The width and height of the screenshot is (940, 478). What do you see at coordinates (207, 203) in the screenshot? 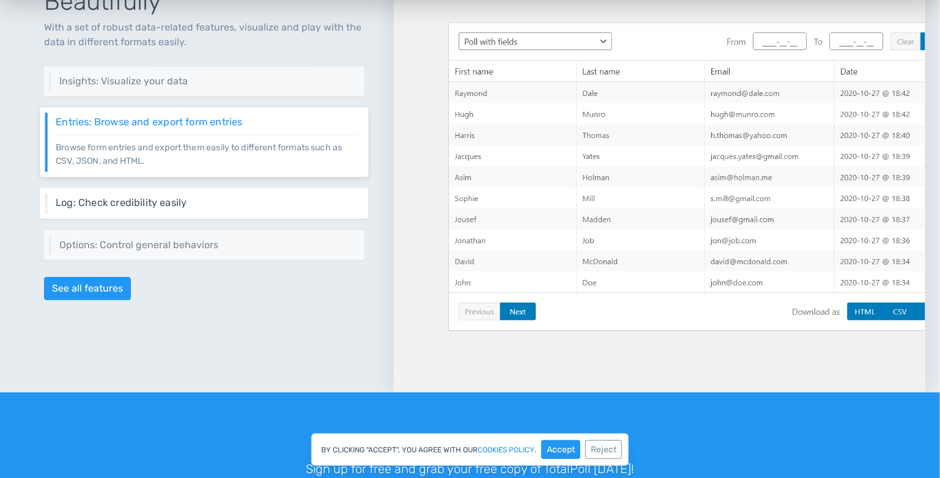
I see `h6: Log: Check credibility easily` at bounding box center [207, 203].